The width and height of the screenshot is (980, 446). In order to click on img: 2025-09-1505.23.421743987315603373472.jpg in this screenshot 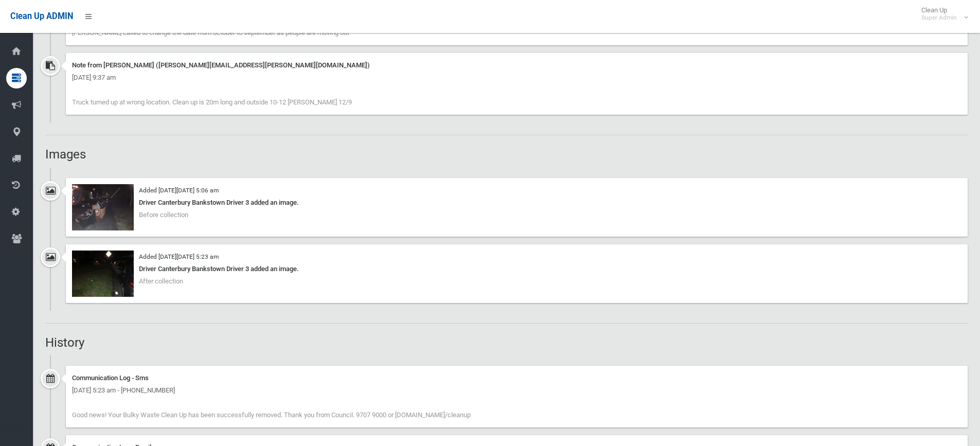, I will do `click(103, 274)`.